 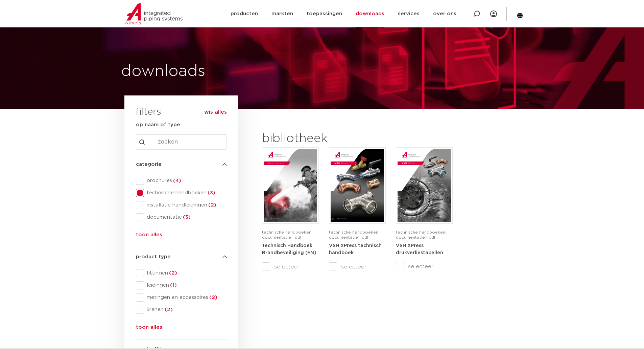 What do you see at coordinates (357, 185) in the screenshot?
I see `img: VSH-XPress_A4TM_5008762_2025_4.1_NL-pdf.jpg` at bounding box center [357, 185].